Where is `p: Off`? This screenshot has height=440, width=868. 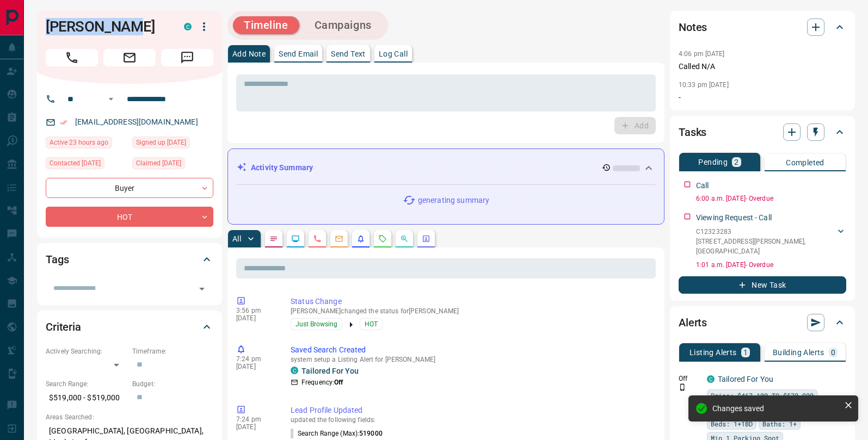 p: Off is located at coordinates (690, 379).